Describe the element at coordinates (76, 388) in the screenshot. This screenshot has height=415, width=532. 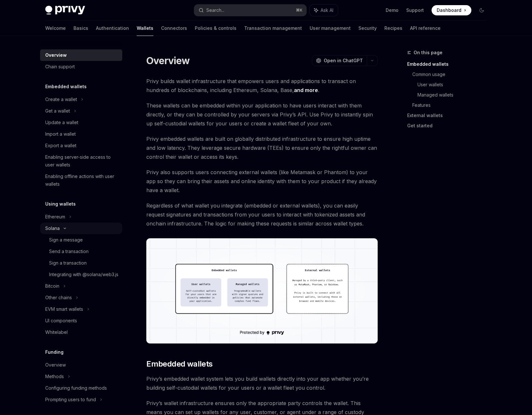
I see `div: Configuring funding methods` at that location.